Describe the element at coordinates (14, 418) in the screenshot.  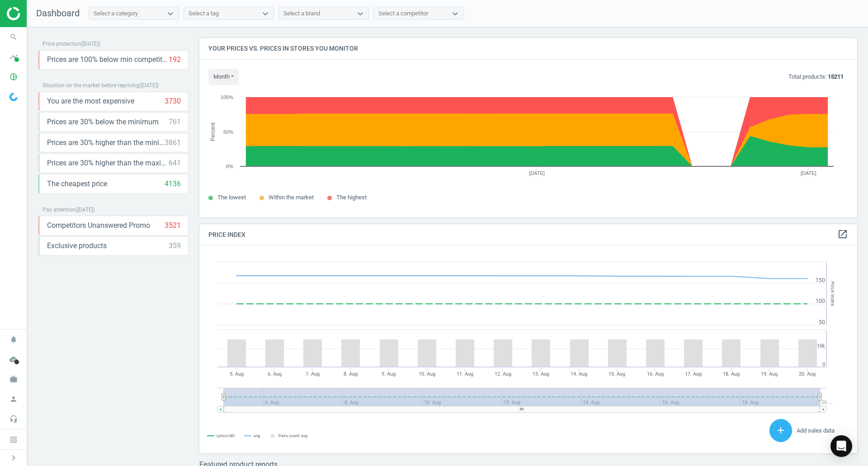
I see `i: headset_mic` at that location.